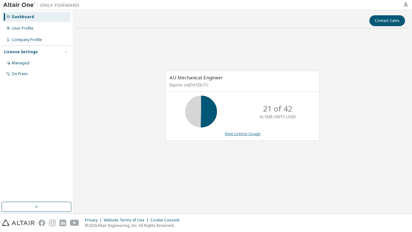 Image resolution: width=412 pixels, height=232 pixels. What do you see at coordinates (243, 133) in the screenshot?
I see `a: View License Usage` at bounding box center [243, 133].